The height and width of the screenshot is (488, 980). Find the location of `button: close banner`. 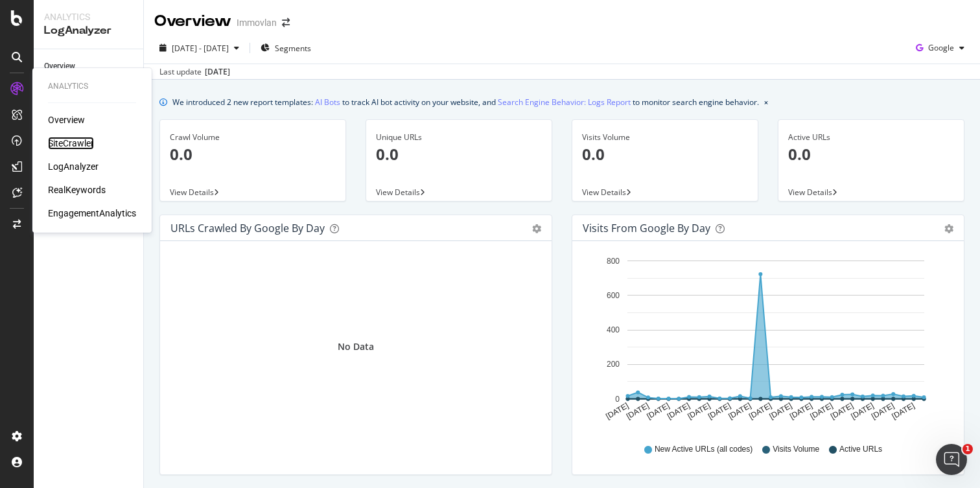

button: close banner is located at coordinates (766, 102).